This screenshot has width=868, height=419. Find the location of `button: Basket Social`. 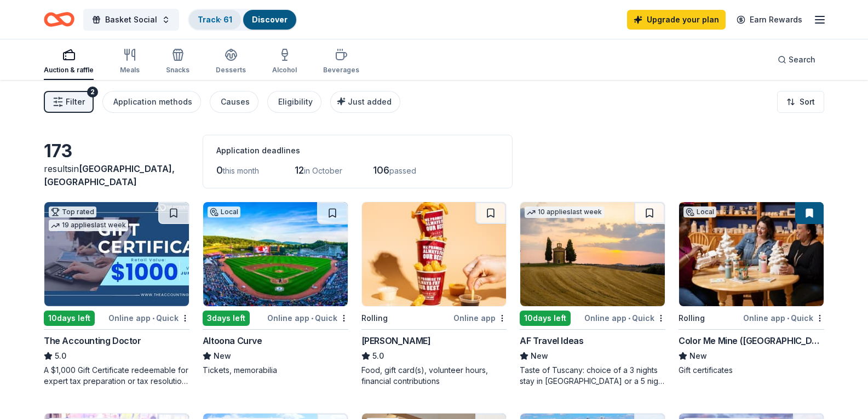

button: Basket Social is located at coordinates (131, 20).